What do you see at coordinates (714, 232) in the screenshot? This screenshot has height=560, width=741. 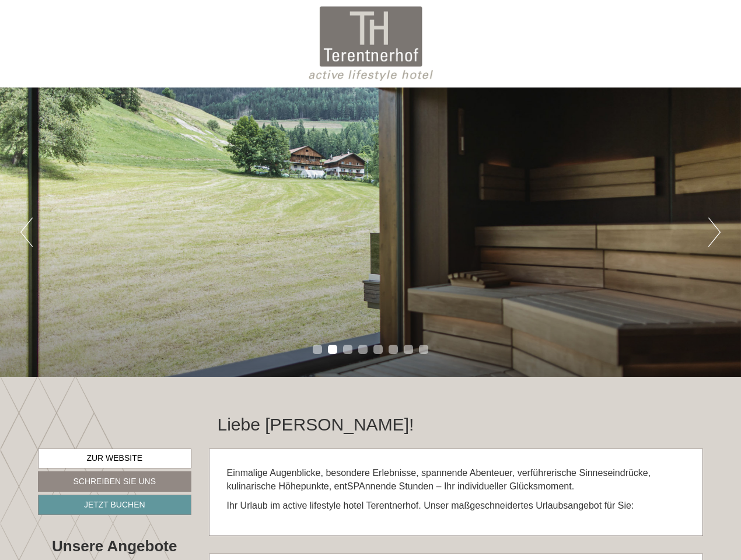 I see `button: Next` at bounding box center [714, 232].